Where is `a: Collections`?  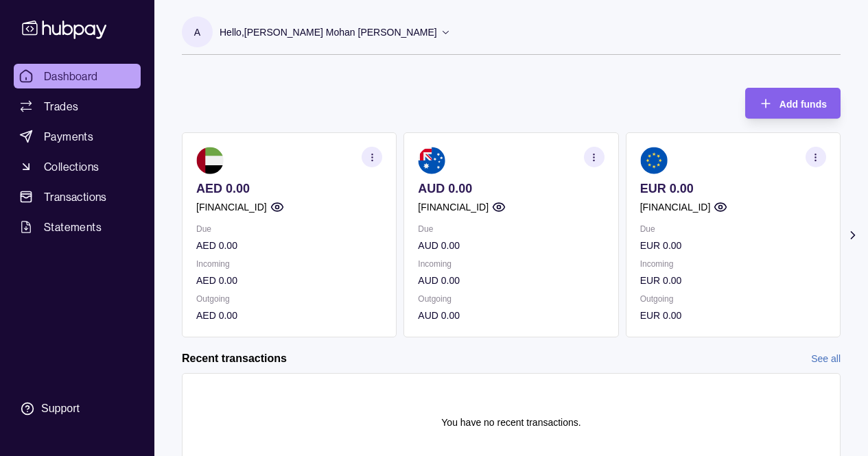 a: Collections is located at coordinates (77, 166).